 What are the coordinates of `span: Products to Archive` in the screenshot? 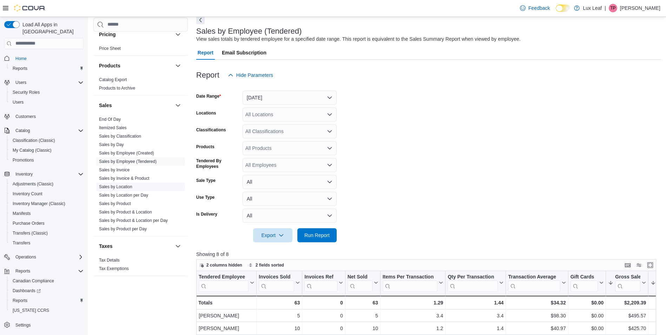 It's located at (117, 88).